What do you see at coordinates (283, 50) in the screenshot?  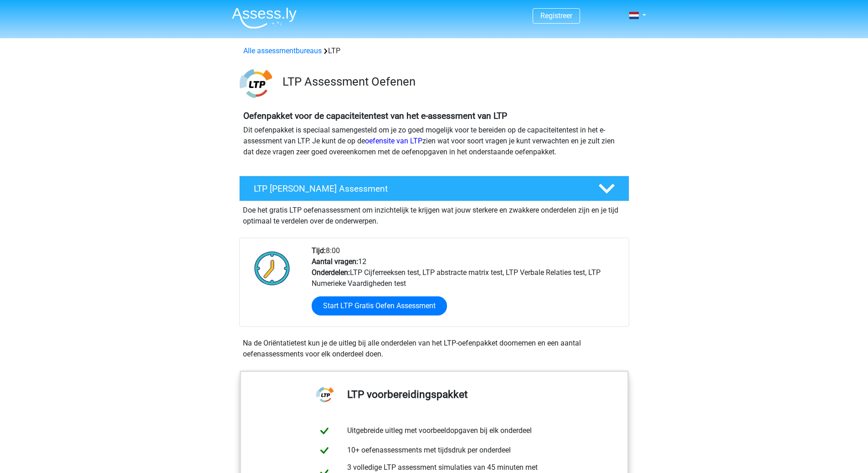 I see `a: Alle assessmentbureaus` at bounding box center [283, 50].